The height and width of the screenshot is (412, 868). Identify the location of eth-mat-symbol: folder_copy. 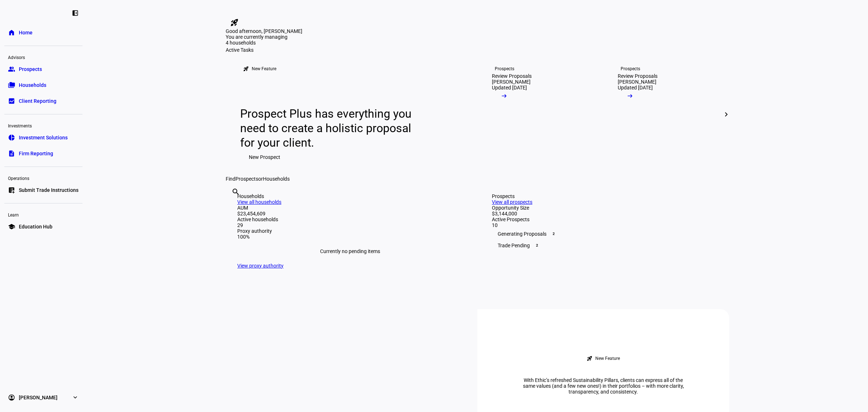
(11, 85).